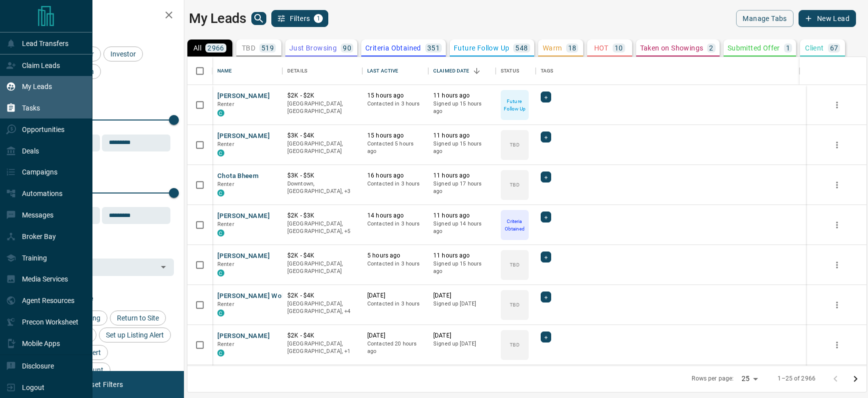 The height and width of the screenshot is (398, 868). I want to click on p: Toronto, so click(322, 348).